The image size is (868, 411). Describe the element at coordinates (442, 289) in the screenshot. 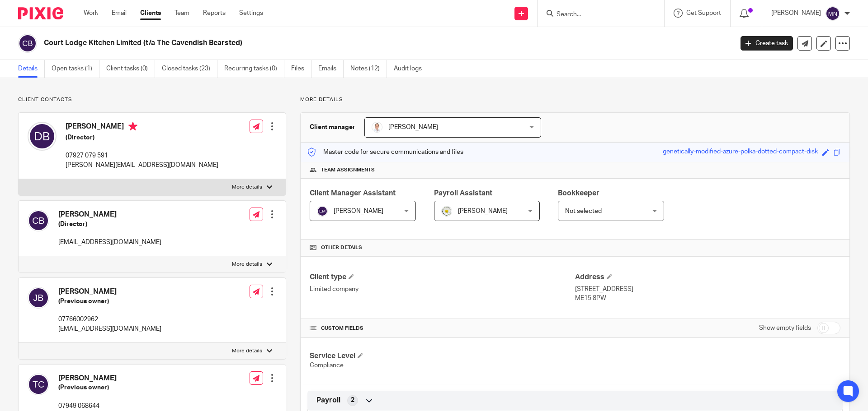

I see `p: Limited company` at that location.